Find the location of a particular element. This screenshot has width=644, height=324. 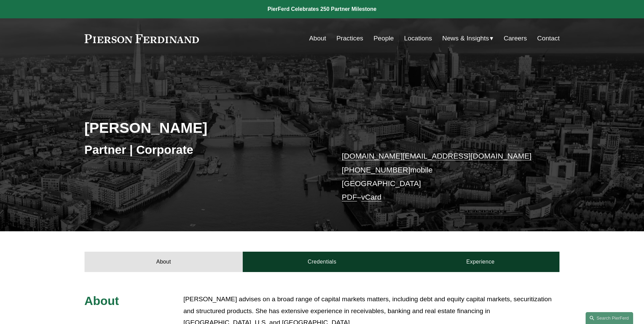

a: Practices is located at coordinates (350, 38).